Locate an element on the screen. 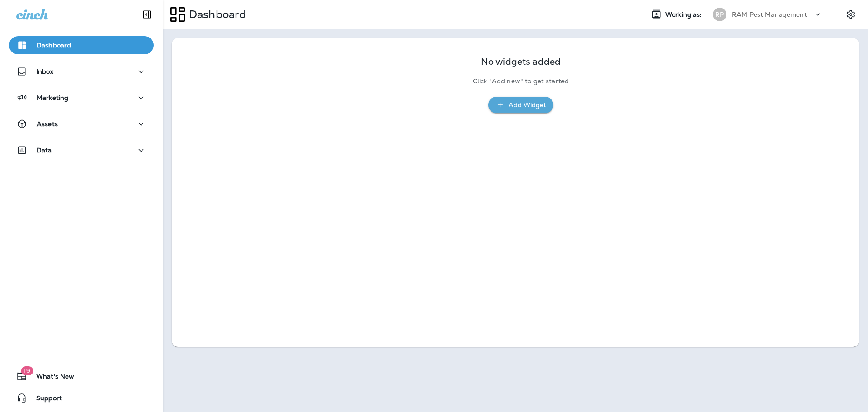 This screenshot has width=868, height=412. p: Inbox is located at coordinates (45, 72).